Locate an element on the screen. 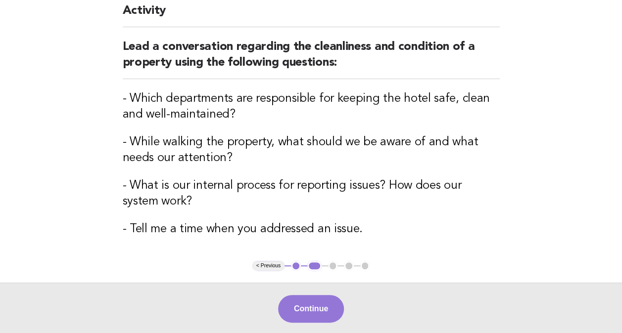 The width and height of the screenshot is (622, 333). h3: - Tell me a time when you addressed an issue. is located at coordinates (311, 230).